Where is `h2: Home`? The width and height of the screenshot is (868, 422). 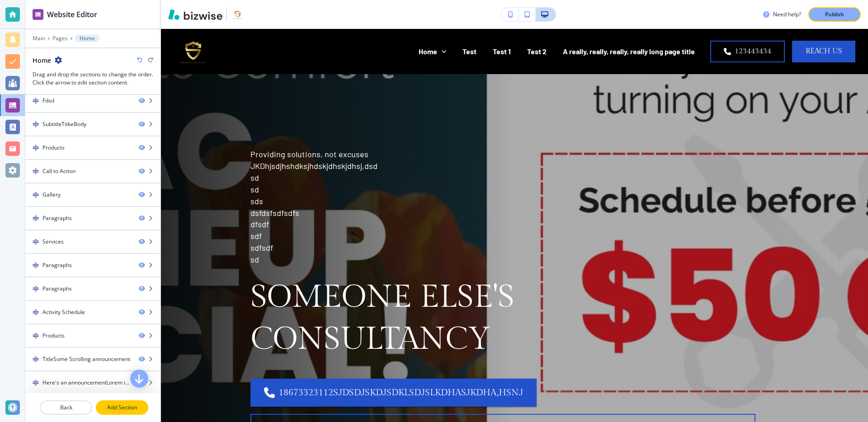
h2: Home is located at coordinates (42, 60).